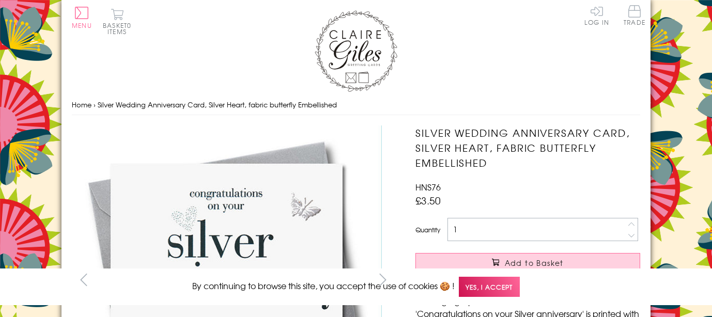 This screenshot has height=317, width=712. I want to click on button: Menu, so click(82, 18).